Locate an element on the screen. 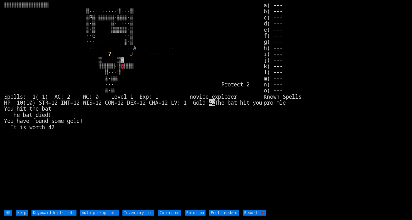  input: Color: on is located at coordinates (169, 213).